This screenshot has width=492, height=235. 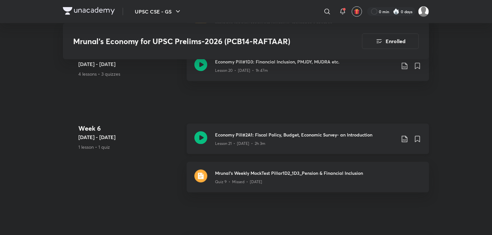 What do you see at coordinates (130, 147) in the screenshot?
I see `p: 1 lesson • 1 quiz` at bounding box center [130, 147].